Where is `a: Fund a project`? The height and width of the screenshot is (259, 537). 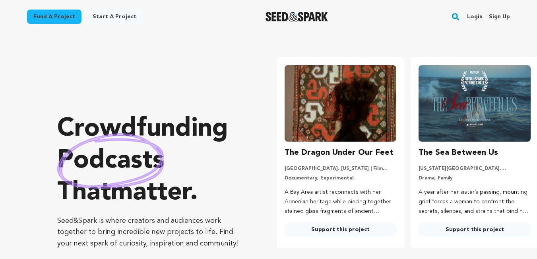
a: Fund a project is located at coordinates (54, 17).